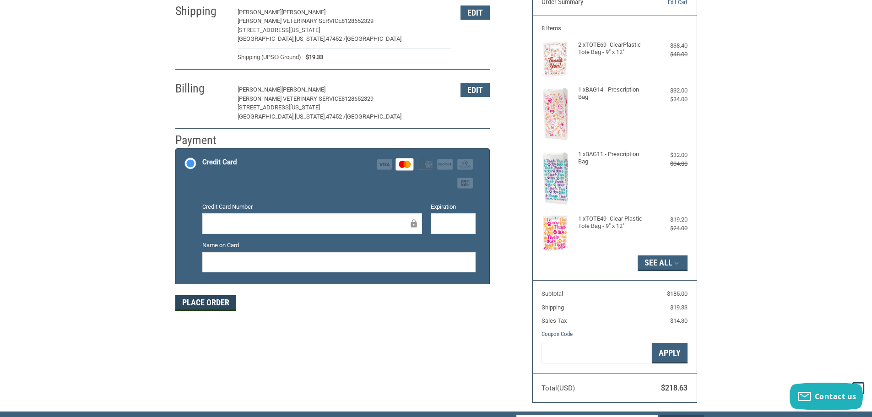 The image size is (872, 417). Describe the element at coordinates (219, 162) in the screenshot. I see `div: Credit Card` at that location.